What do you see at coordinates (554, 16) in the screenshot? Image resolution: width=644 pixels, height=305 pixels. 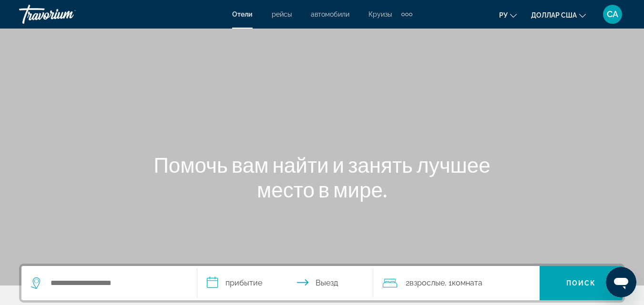 I see `font: доллар США` at bounding box center [554, 16].